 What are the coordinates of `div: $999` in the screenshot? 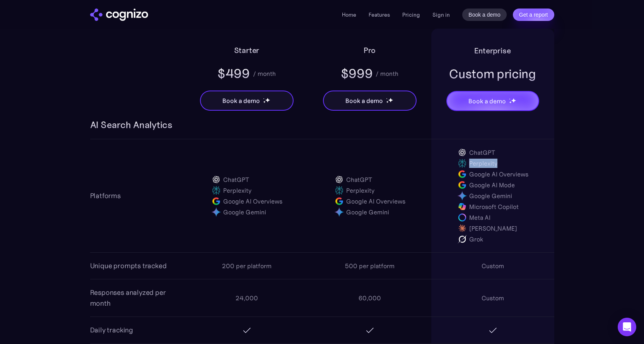 It's located at (357, 74).